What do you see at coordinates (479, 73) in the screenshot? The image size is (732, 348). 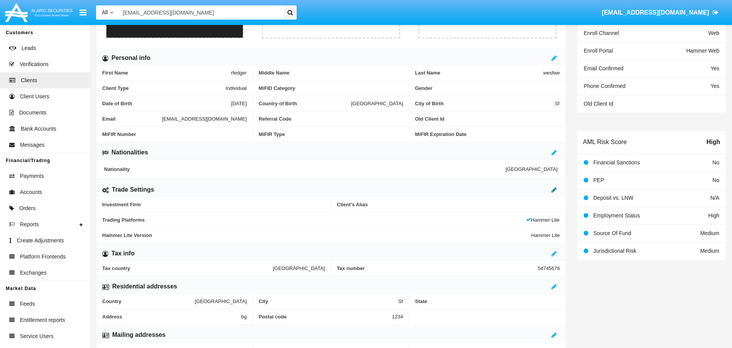 I see `span: Last Name` at bounding box center [479, 73].